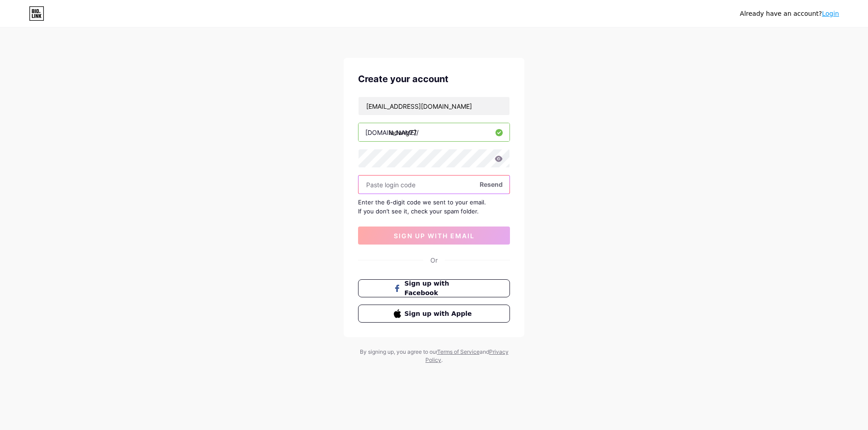  I want to click on div: Enter the 6-digit code we sent to your email. If you don’t see it, check your spam folder., so click(434, 206).